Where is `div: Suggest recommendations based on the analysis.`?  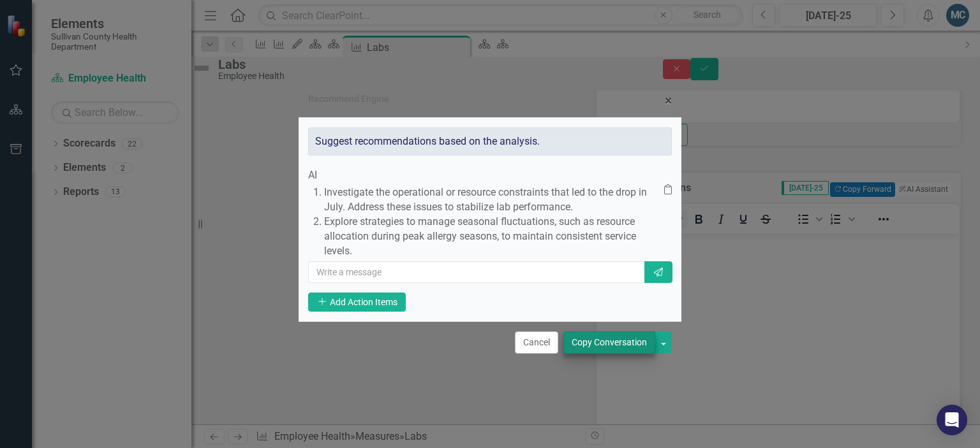
div: Suggest recommendations based on the analysis. is located at coordinates (490, 142).